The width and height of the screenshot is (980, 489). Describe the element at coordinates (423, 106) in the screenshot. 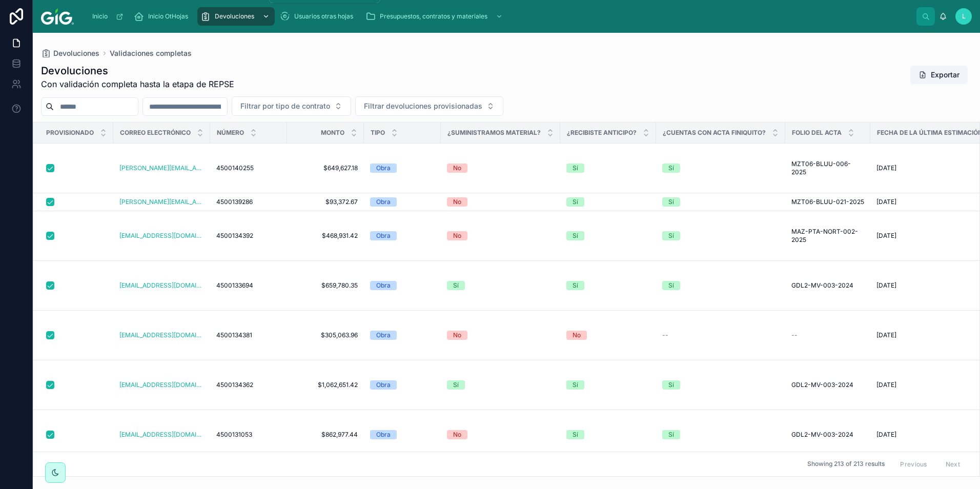

I see `span: Filtrar devoluciones provisionadas` at that location.